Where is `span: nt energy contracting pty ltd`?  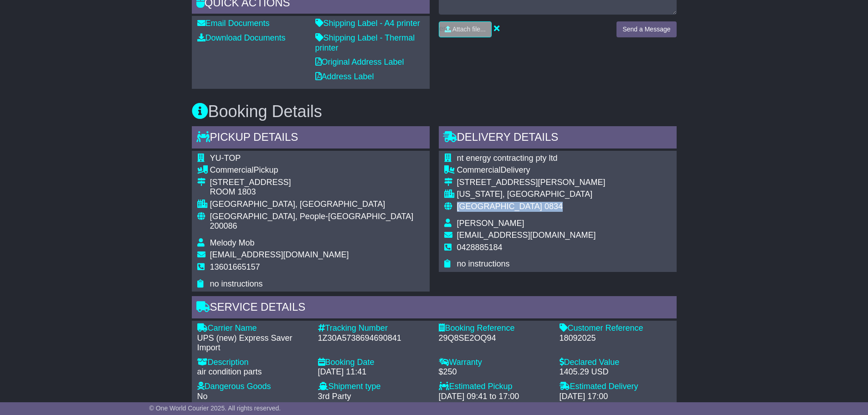
span: nt energy contracting pty ltd is located at coordinates (507, 158).